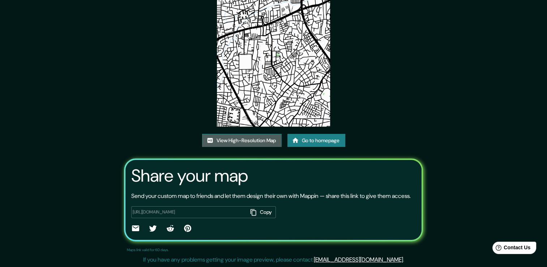  I want to click on a: View High-Resolution Map, so click(242, 140).